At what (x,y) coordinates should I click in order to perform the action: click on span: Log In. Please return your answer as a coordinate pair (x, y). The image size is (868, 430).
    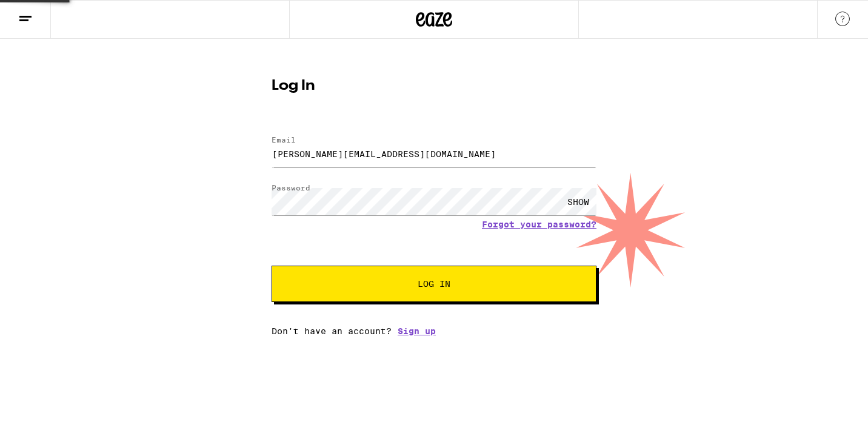
    Looking at the image, I should click on (434, 284).